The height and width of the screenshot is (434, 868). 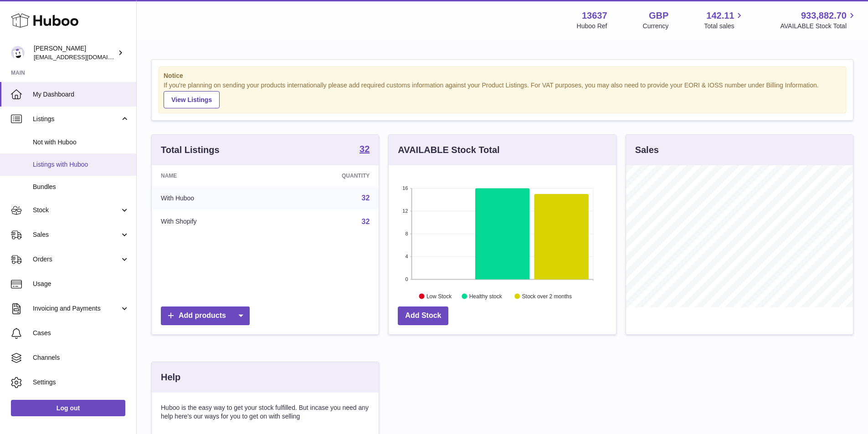 I want to click on span: Listings, so click(x=76, y=119).